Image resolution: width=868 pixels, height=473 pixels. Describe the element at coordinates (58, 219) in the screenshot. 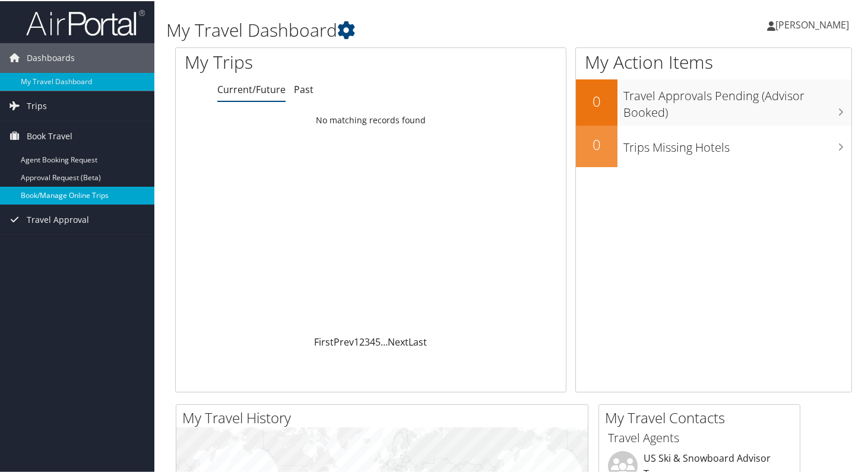

I see `span: Travel Approval` at that location.